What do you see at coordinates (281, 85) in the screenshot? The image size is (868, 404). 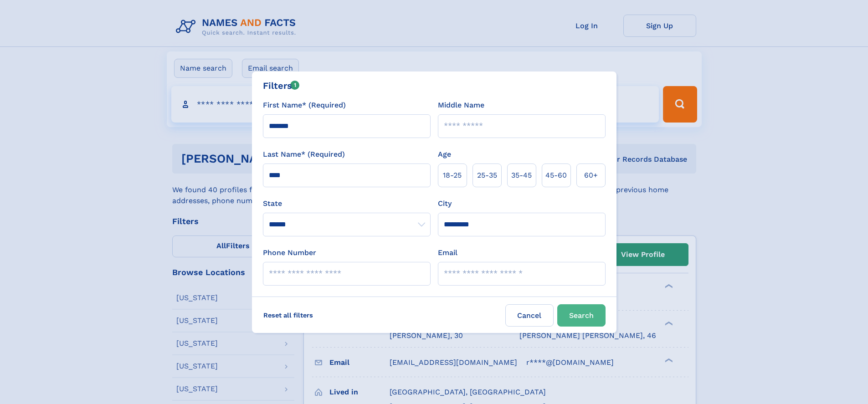 I see `div: Filters` at bounding box center [281, 85].